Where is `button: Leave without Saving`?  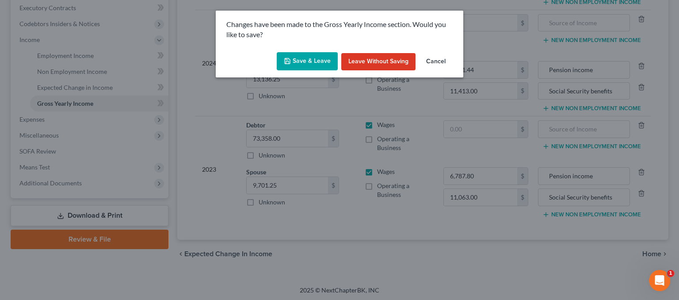 button: Leave without Saving is located at coordinates (379, 62).